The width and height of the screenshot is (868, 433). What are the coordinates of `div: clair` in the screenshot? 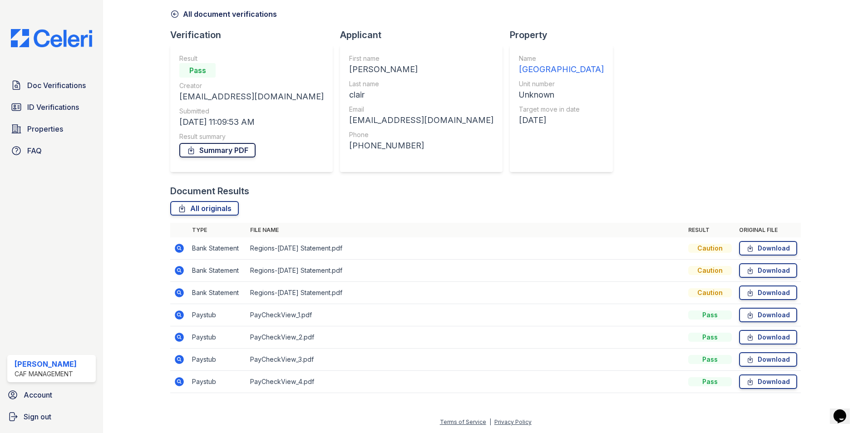 It's located at (421, 95).